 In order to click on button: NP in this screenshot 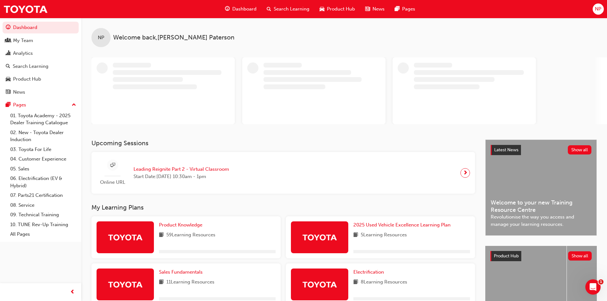, I will do `click(598, 9)`.